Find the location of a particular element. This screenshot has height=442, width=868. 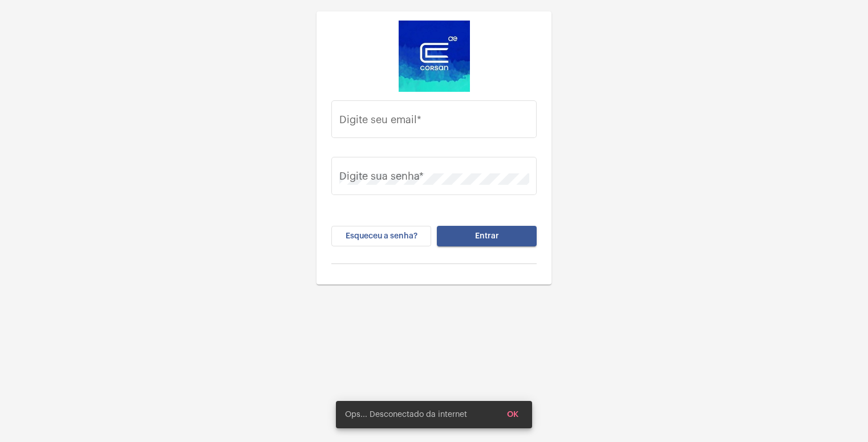

button: OK is located at coordinates (513, 414).